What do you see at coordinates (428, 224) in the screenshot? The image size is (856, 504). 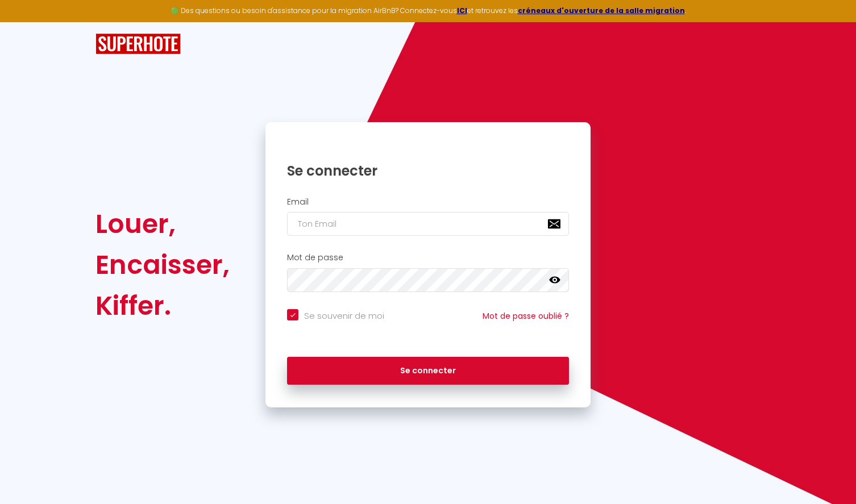 I see `input: Ton Email` at bounding box center [428, 224].